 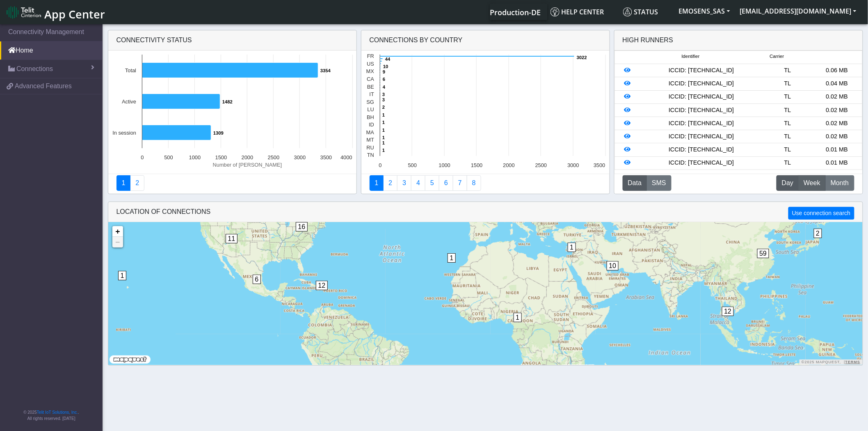 What do you see at coordinates (691, 56) in the screenshot?
I see `span: Identifier` at bounding box center [691, 56].